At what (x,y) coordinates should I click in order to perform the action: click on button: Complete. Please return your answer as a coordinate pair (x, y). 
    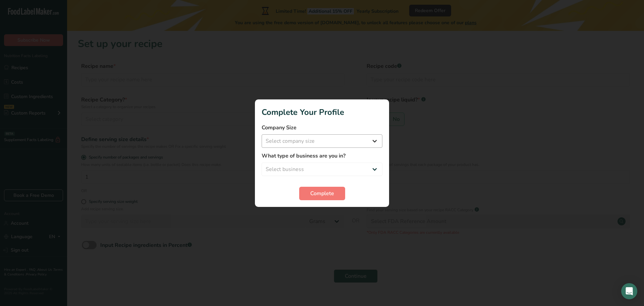
    Looking at the image, I should click on (322, 193).